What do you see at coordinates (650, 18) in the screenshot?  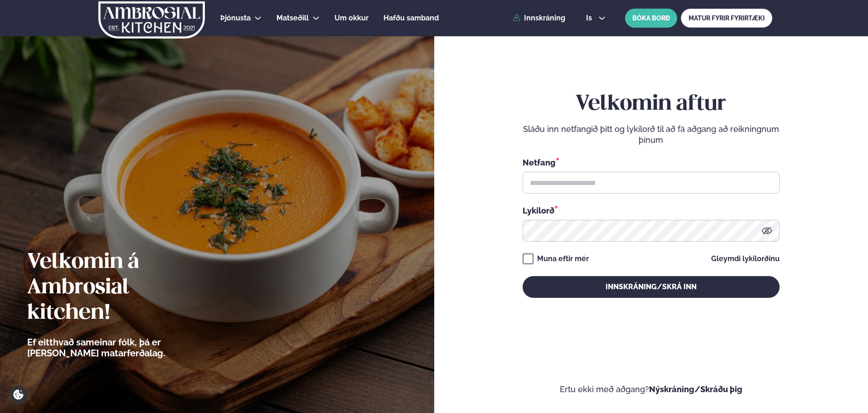 I see `button: BÓKA BORÐ` at bounding box center [650, 18].